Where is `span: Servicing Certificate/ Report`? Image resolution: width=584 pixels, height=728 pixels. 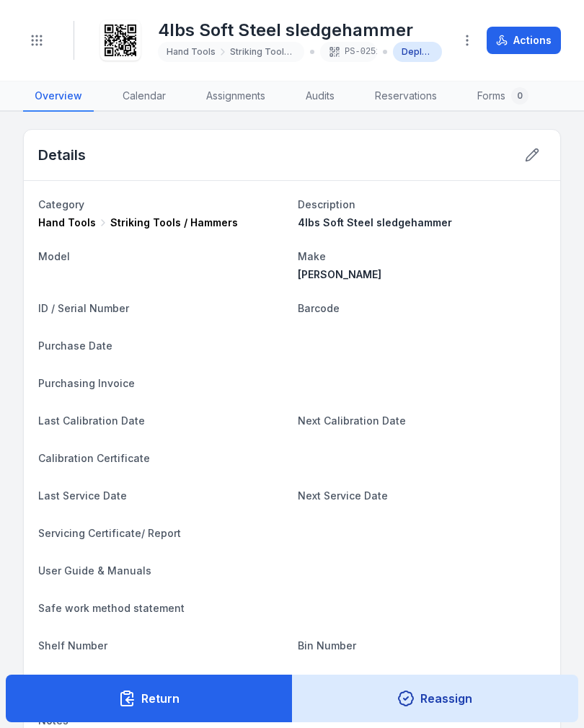 span: Servicing Certificate/ Report is located at coordinates (109, 532).